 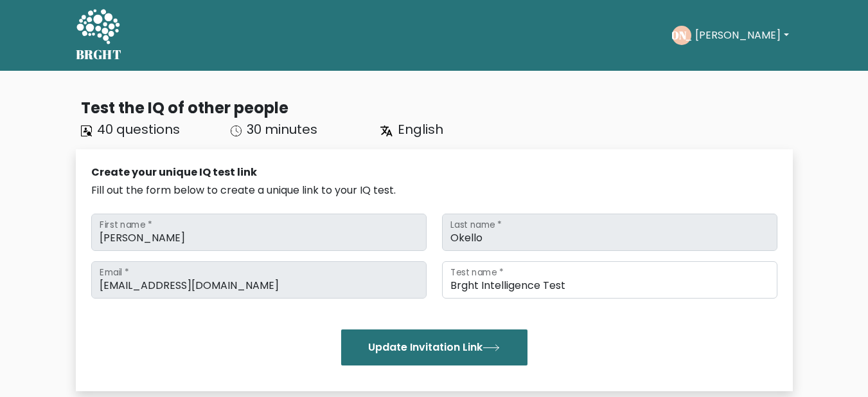 I want to click on span: 30 minutes, so click(x=282, y=129).